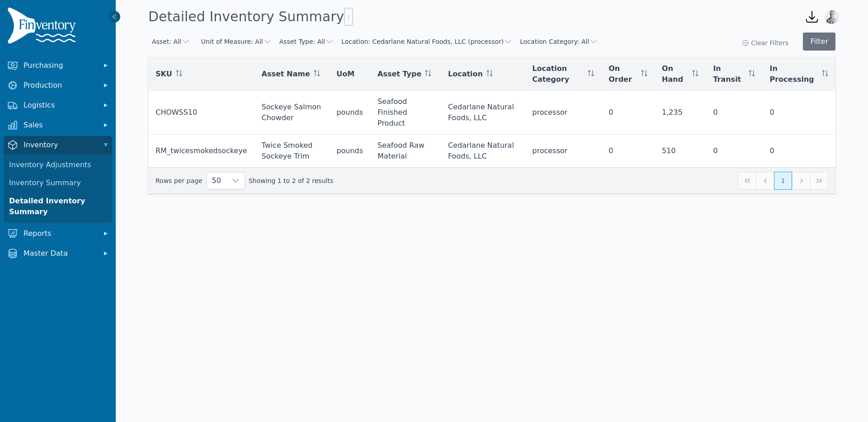 This screenshot has width=868, height=422. I want to click on button: Logistics, so click(58, 106).